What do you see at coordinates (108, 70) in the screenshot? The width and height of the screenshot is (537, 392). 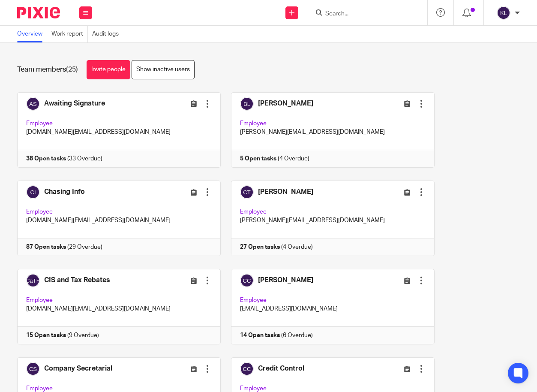 I see `a: Invite people` at bounding box center [108, 70].